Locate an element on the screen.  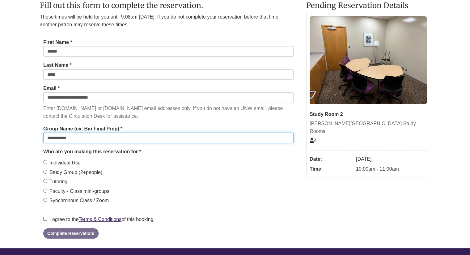
label: First Name * is located at coordinates (57, 42).